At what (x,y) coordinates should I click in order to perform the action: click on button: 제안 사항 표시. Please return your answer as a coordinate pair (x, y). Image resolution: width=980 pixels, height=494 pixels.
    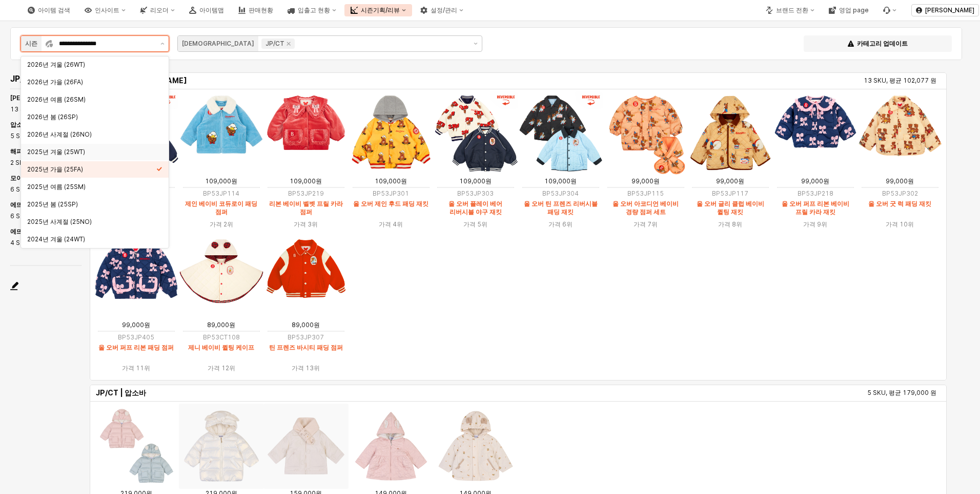
    Looking at the image, I should click on (476, 44).